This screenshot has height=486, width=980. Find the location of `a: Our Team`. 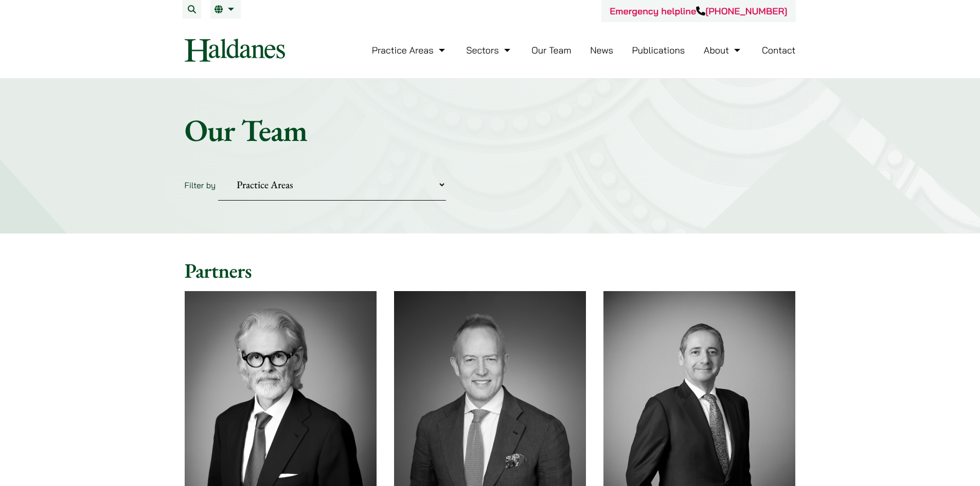

a: Our Team is located at coordinates (551, 50).